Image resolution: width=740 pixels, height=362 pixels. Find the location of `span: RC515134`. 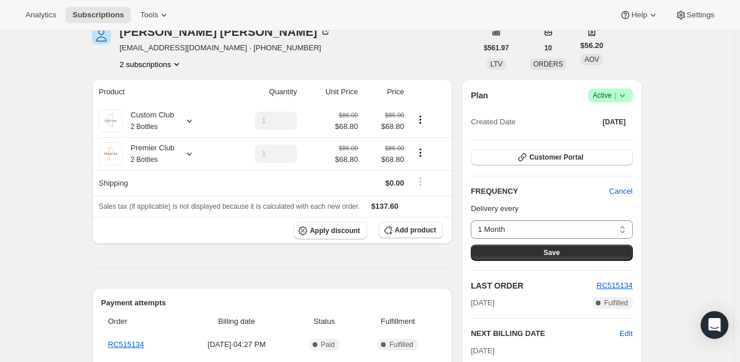

span: RC515134 is located at coordinates (614, 285).